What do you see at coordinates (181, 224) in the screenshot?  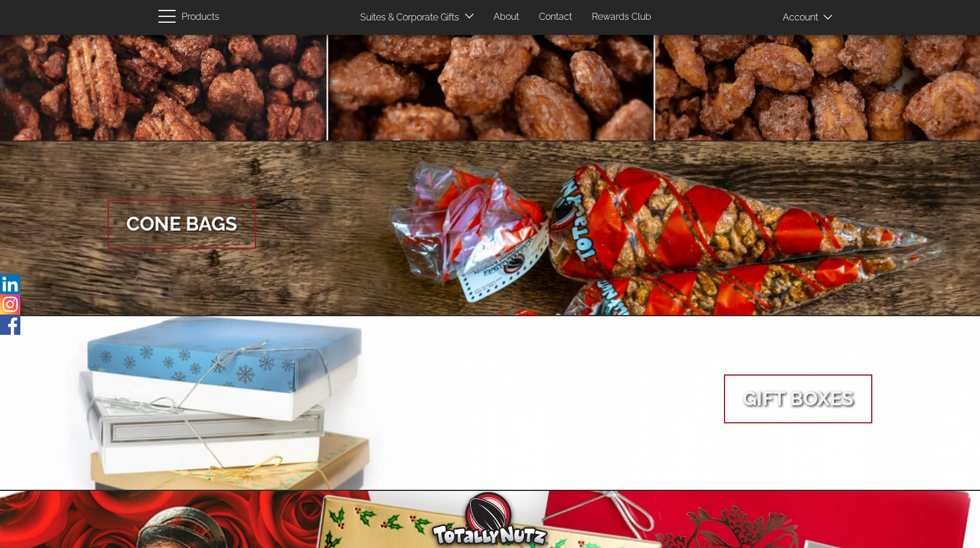 I see `span: Cone Bags` at bounding box center [181, 224].